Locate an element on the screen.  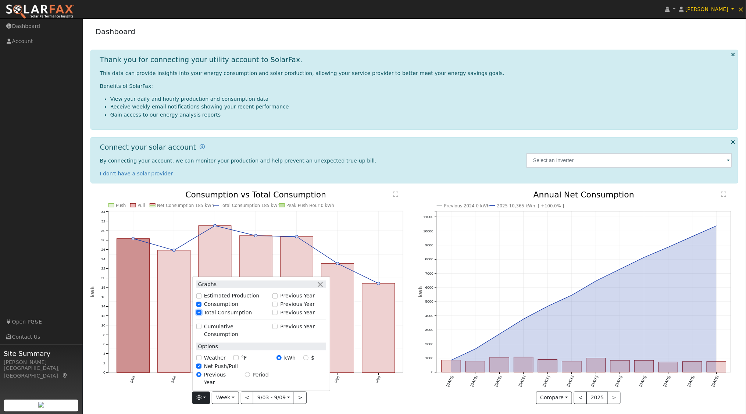
text: 2000 is located at coordinates (429, 344).